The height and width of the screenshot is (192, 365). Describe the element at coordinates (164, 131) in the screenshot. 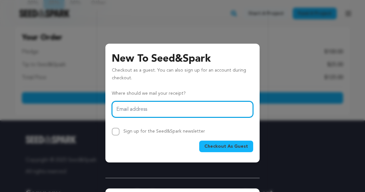

I see `label: Sign up for the Seed&Spark newsletter` at that location.